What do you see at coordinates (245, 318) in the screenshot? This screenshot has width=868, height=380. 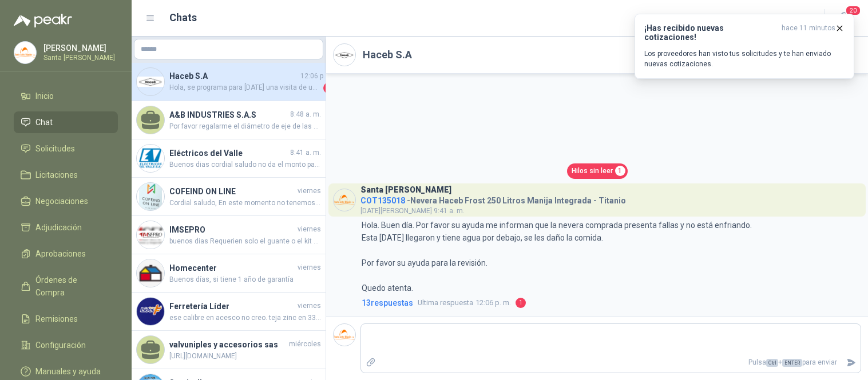 I see `span: ese calibre en acesco no creo. teja zinc en 33/34 o en 35` at bounding box center [245, 318].